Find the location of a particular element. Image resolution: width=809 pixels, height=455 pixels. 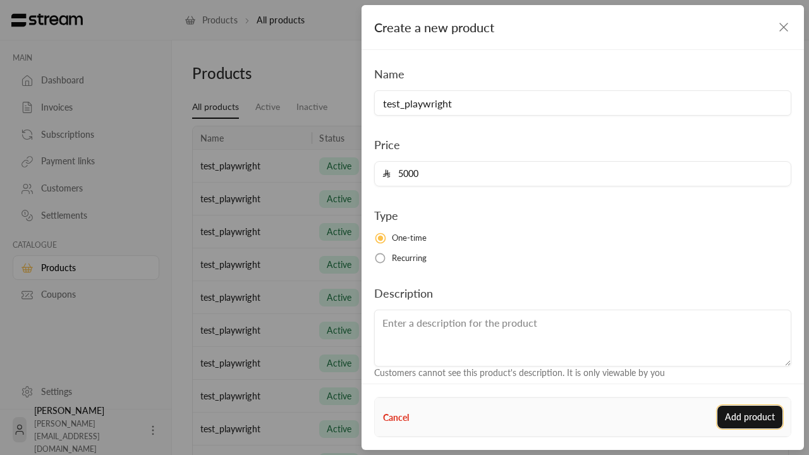

button: Add product is located at coordinates (750, 417).